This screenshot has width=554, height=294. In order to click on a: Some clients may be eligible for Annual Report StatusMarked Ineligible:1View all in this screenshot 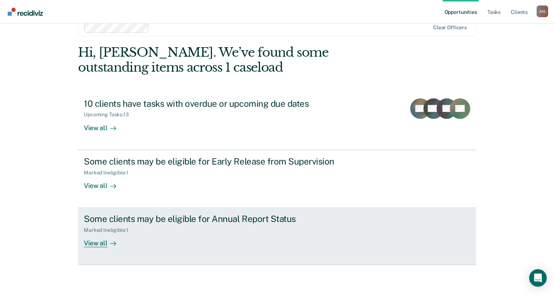, I will do `click(277, 236)`.